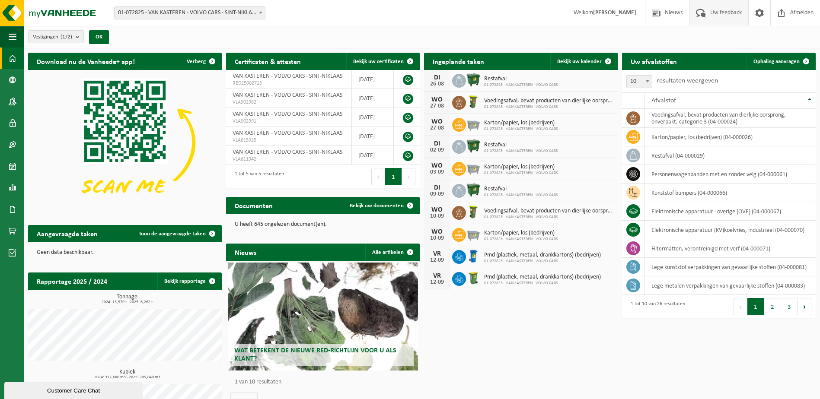 This screenshot has width=820, height=399. What do you see at coordinates (579, 61) in the screenshot?
I see `span: Bekijk uw kalender` at bounding box center [579, 61].